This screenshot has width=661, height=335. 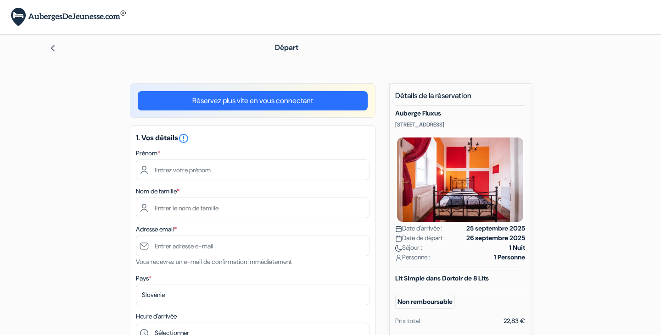 I want to click on label: Nom de famille, so click(x=157, y=191).